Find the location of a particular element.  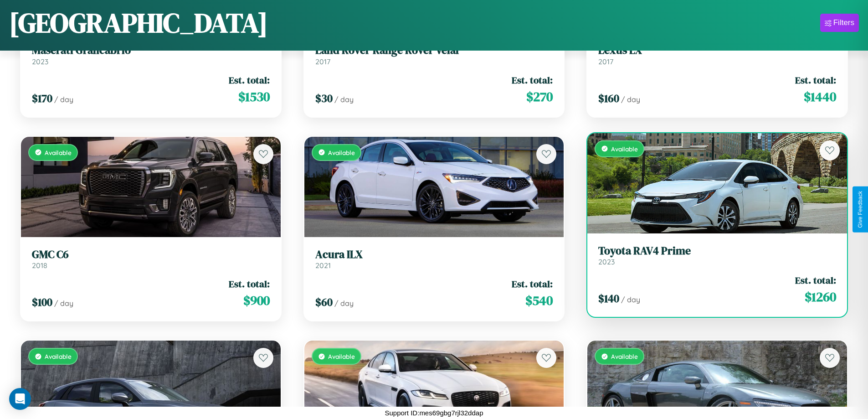

h3: Acura ILX is located at coordinates (434, 254).